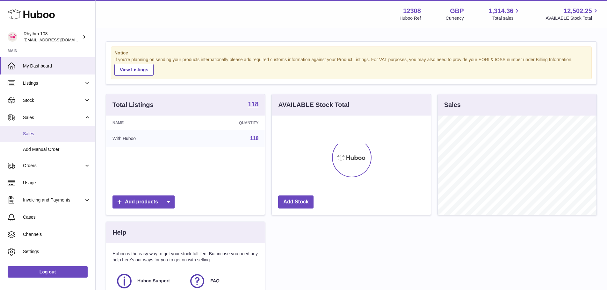  What do you see at coordinates (185, 257) in the screenshot?
I see `p: Huboo is the easy way to get your stock fulfilled. But incase you need any help here's our ways f...` at bounding box center [185, 257].